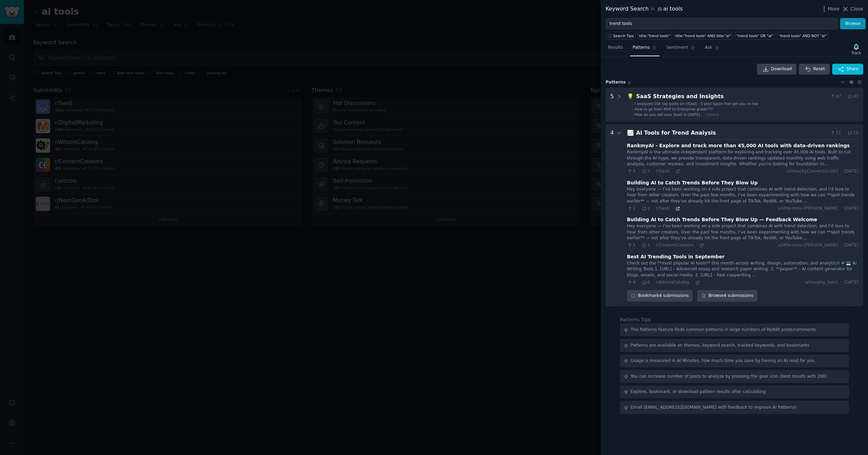  I want to click on div: Best AI Trending Tools in September, so click(676, 257).